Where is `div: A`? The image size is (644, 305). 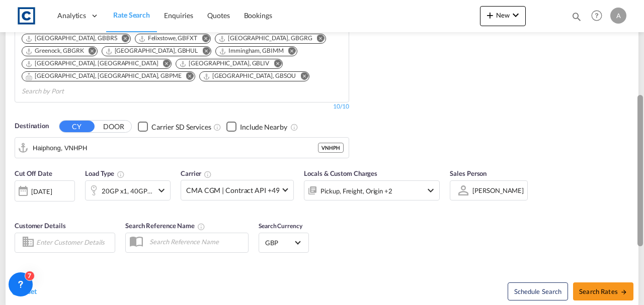 div: A is located at coordinates (618, 16).